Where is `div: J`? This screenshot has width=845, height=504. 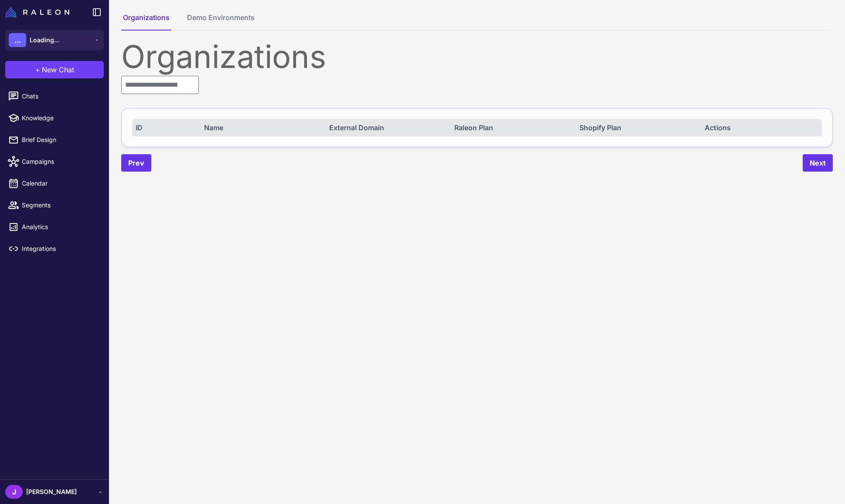
div: J is located at coordinates (14, 491).